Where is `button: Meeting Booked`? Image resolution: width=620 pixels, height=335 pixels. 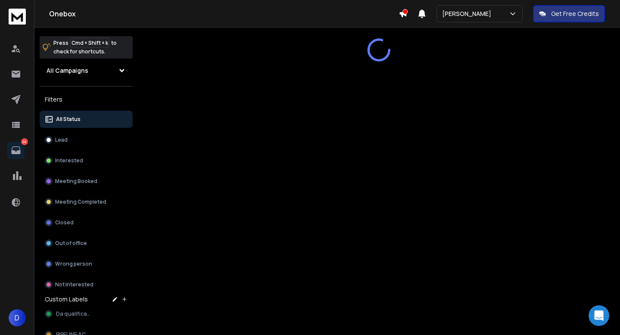 button: Meeting Booked is located at coordinates (86, 181).